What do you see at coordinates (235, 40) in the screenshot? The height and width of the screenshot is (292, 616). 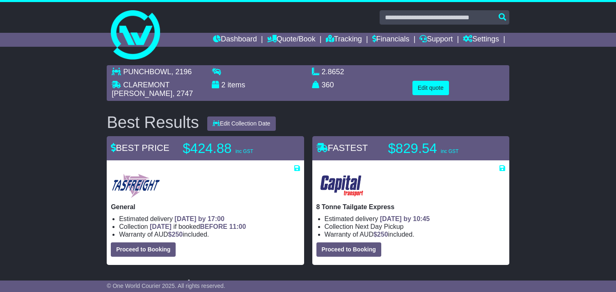 I see `a: Dashboard` at bounding box center [235, 40].